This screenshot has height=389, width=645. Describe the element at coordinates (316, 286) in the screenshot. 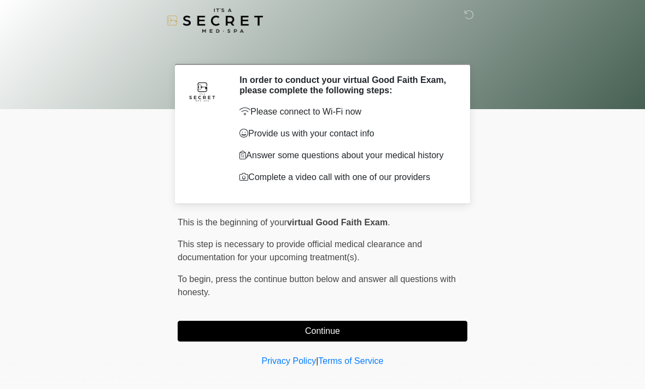

I see `span: press the continue button below and answer all questions with honesty.` at that location.